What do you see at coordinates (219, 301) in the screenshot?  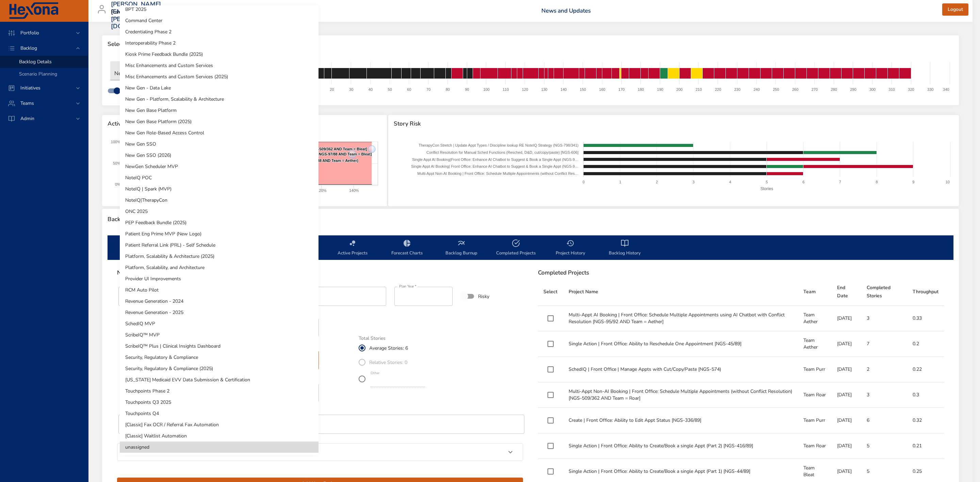 I see `li: Revenue Generation - 2024` at bounding box center [219, 301].